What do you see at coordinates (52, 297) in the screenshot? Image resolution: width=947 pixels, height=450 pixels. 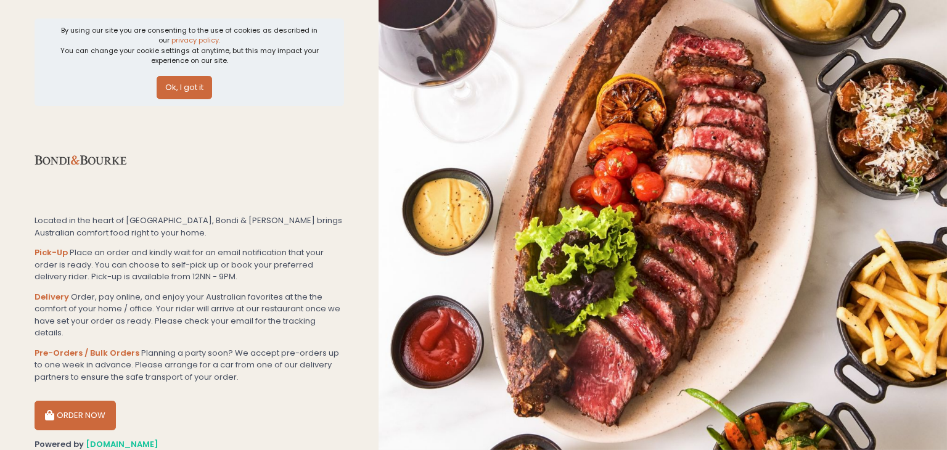 I see `b: Delivery` at bounding box center [52, 297].